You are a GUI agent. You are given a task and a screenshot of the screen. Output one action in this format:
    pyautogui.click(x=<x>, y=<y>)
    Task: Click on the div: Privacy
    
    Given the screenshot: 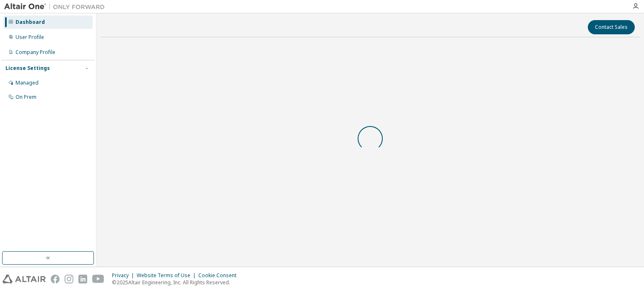 What is the action you would take?
    pyautogui.click(x=124, y=276)
    